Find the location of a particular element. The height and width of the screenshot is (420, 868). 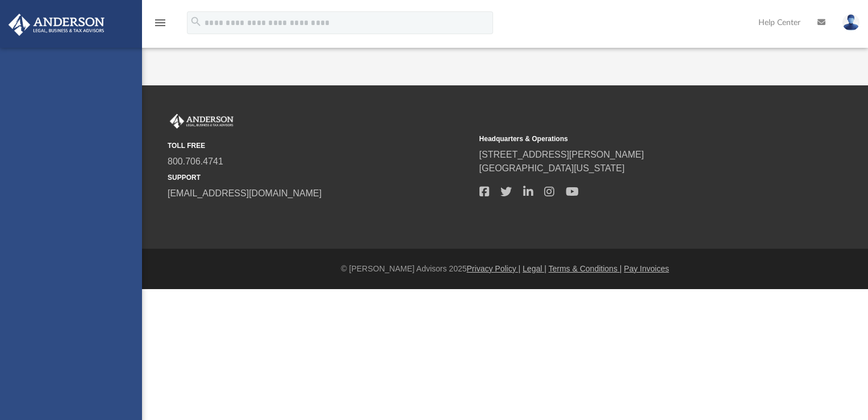

a: 800.706.4741 is located at coordinates (195, 161).